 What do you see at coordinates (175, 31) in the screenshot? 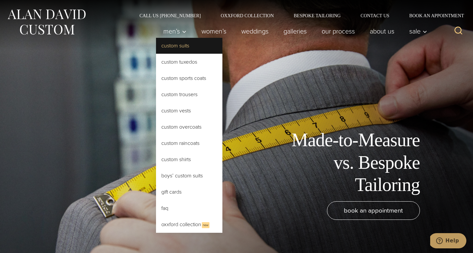
I see `button: Men’s sub menu toggle` at bounding box center [175, 31].